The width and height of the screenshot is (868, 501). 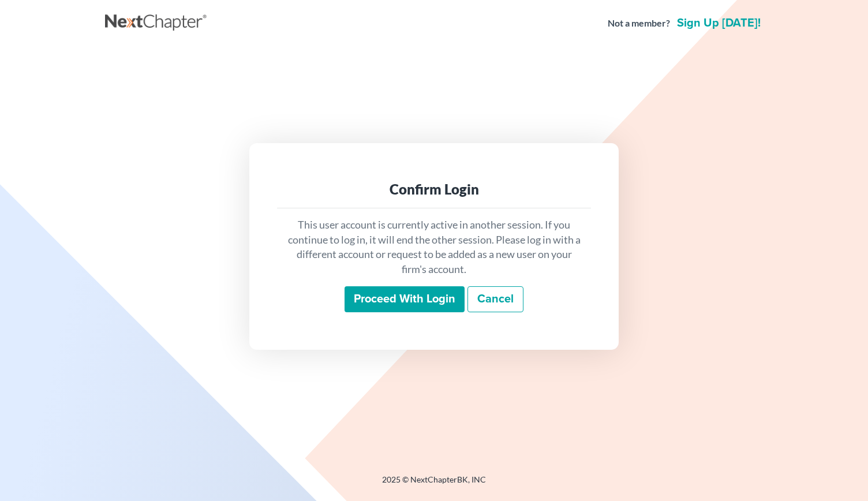 What do you see at coordinates (405, 300) in the screenshot?
I see `input: Proceed with login` at bounding box center [405, 300].